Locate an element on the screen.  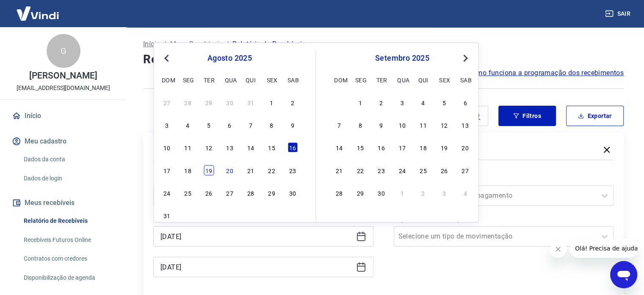
div: Choose domingo, 27 de julho de 2025 is located at coordinates (167, 102).